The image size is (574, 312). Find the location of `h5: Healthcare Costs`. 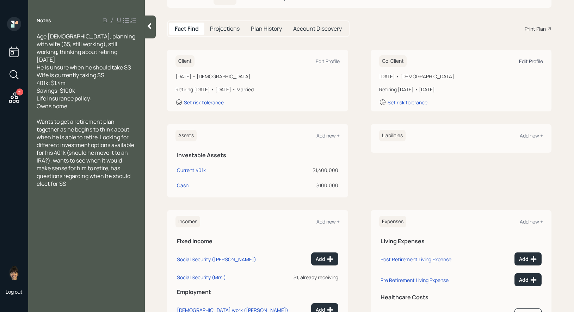

h5: Healthcare Costs is located at coordinates (461, 297).